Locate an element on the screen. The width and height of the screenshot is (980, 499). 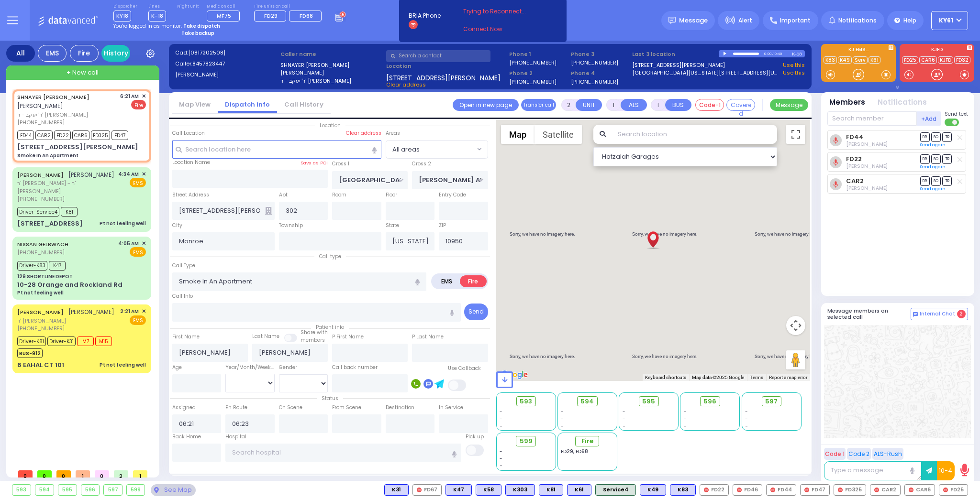
div: 599 is located at coordinates (136, 490).